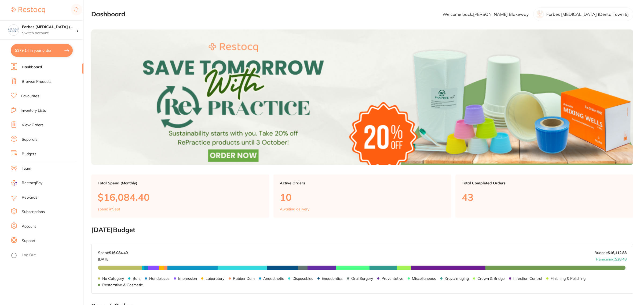 This screenshot has height=305, width=644. I want to click on p: Total Spend (Monthly), so click(180, 183).